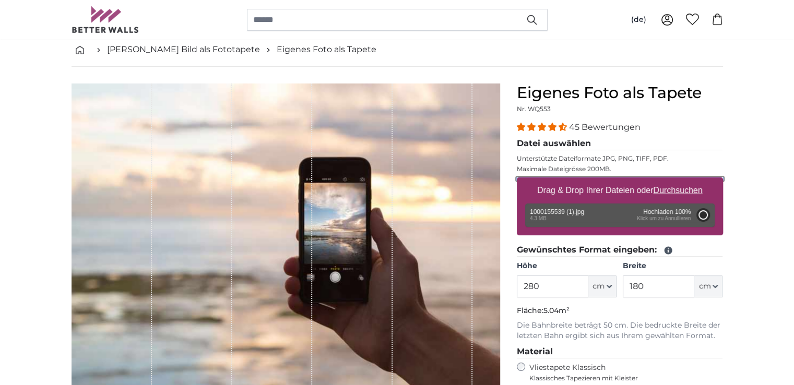 This screenshot has height=385, width=794. What do you see at coordinates (105, 19) in the screenshot?
I see `img: Betterwalls` at bounding box center [105, 19].